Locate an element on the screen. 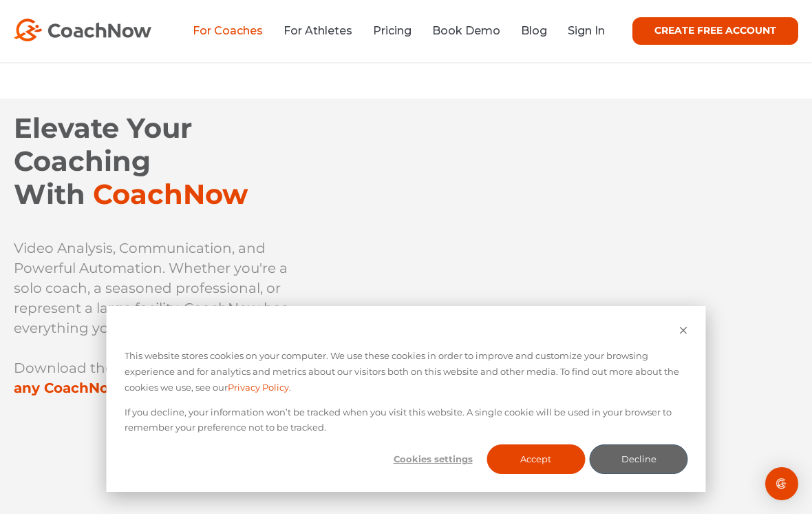 The height and width of the screenshot is (514, 812). p: If you decline, your information won’t be tracked when you visit this website. A single cookie wi... is located at coordinates (406, 420).